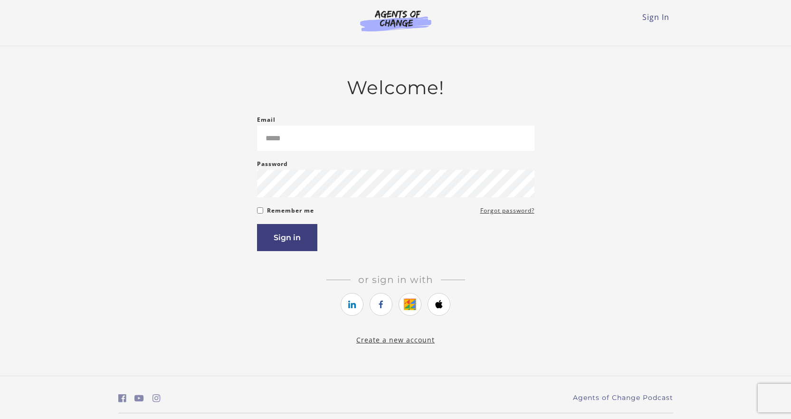  I want to click on a: https://www.youtube.com/c/AgentsofChangeTestPrepbyMeaganMitchell (Open in a new window), so click(139, 398).